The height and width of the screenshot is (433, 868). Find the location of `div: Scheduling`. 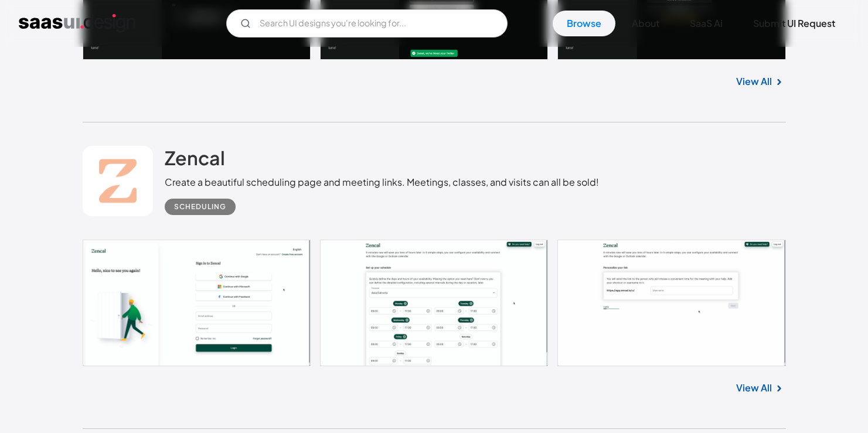

div: Scheduling is located at coordinates (200, 207).